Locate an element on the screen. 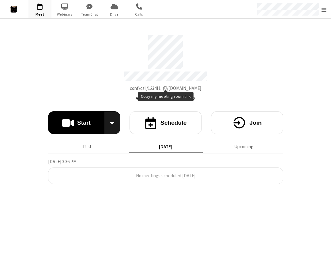 This screenshot has width=331, height=261. button: Upcoming is located at coordinates (244, 147).